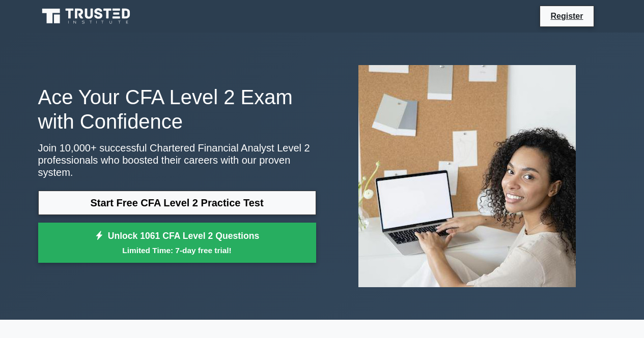 Image resolution: width=644 pixels, height=338 pixels. Describe the element at coordinates (177, 160) in the screenshot. I see `p: Join 10,000+ successful Chartered Financial Analyst Level 2 professionals who boosted their caree...` at that location.